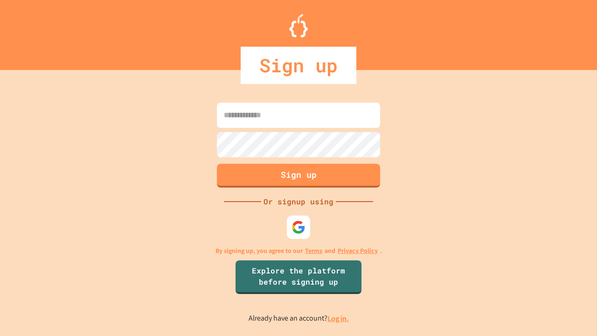 Image resolution: width=597 pixels, height=336 pixels. Describe the element at coordinates (358, 250) in the screenshot. I see `a: Privacy Policy` at that location.